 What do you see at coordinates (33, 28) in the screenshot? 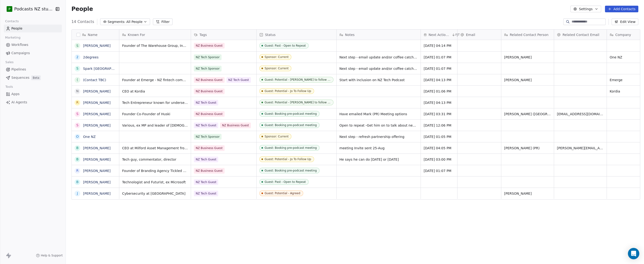
I see `a: People` at bounding box center [33, 28].